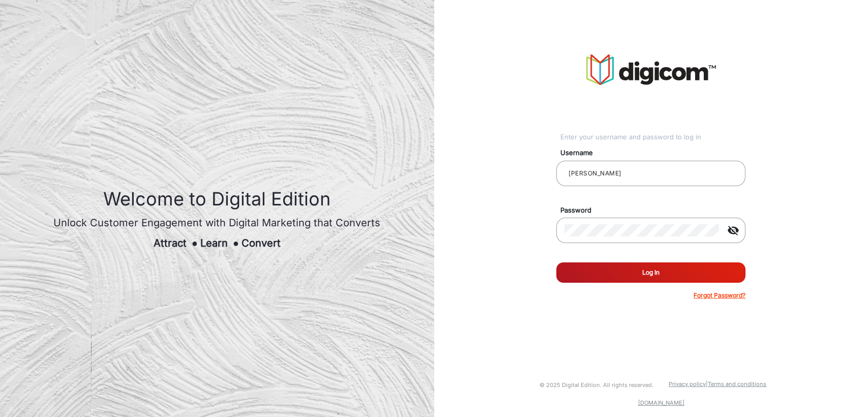 The image size is (868, 417). Describe the element at coordinates (655, 153) in the screenshot. I see `mat-label: Username` at that location.